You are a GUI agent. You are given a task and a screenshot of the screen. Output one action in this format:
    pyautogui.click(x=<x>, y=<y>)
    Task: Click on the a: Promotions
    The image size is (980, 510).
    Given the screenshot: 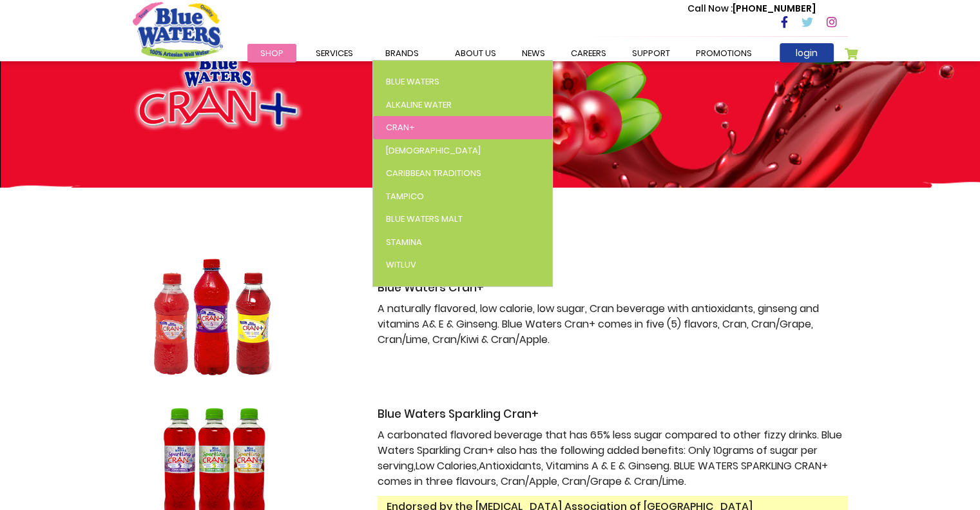 What is the action you would take?
    pyautogui.click(x=724, y=53)
    